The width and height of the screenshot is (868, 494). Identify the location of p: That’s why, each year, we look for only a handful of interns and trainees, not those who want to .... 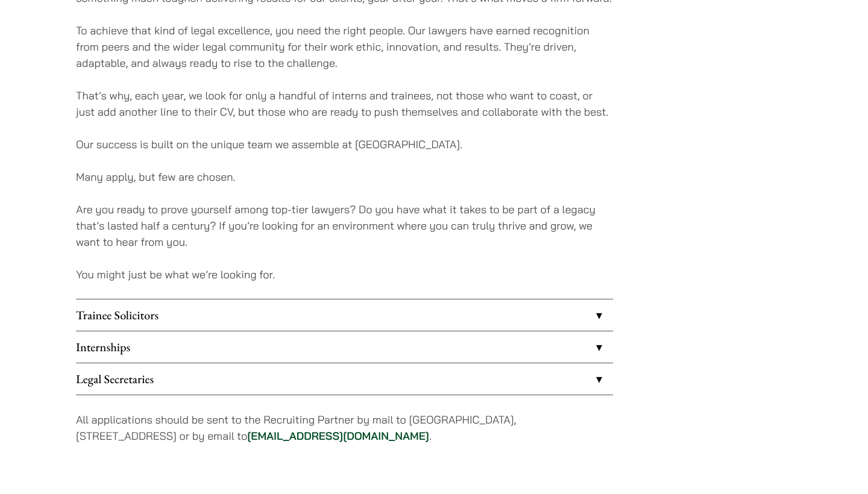
(344, 103).